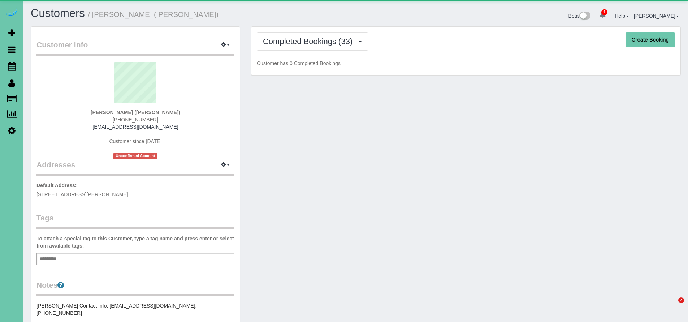 The height and width of the screenshot is (322, 688). I want to click on img: New interface, so click(584, 16).